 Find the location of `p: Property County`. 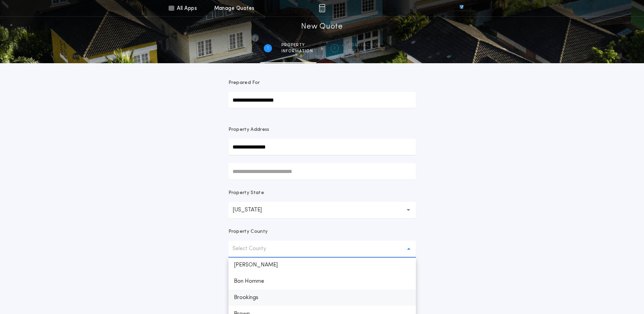

p: Property County is located at coordinates (248, 232).